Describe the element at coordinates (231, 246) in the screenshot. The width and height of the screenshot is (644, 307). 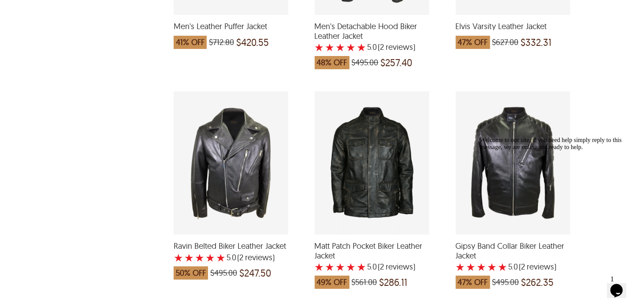
I see `span: Ravin Belted Biker Leather Jacket` at that location.